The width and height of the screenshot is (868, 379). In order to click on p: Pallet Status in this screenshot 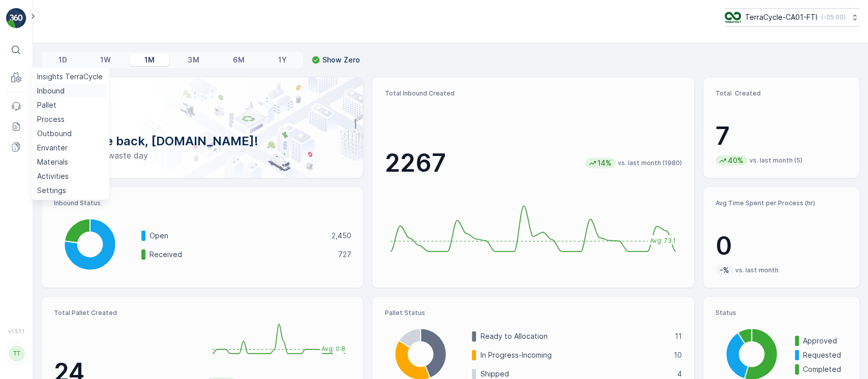, I will do `click(533, 313)`.